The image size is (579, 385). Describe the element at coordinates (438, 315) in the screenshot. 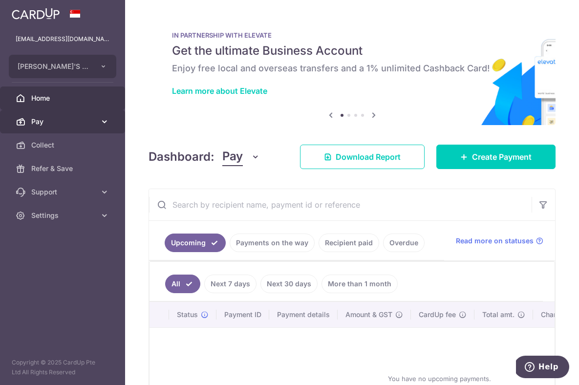

I see `span: CardUp fee` at that location.